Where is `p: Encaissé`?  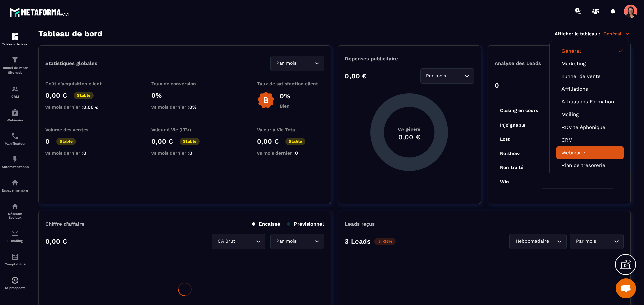
p: Encaissé is located at coordinates (266, 224).